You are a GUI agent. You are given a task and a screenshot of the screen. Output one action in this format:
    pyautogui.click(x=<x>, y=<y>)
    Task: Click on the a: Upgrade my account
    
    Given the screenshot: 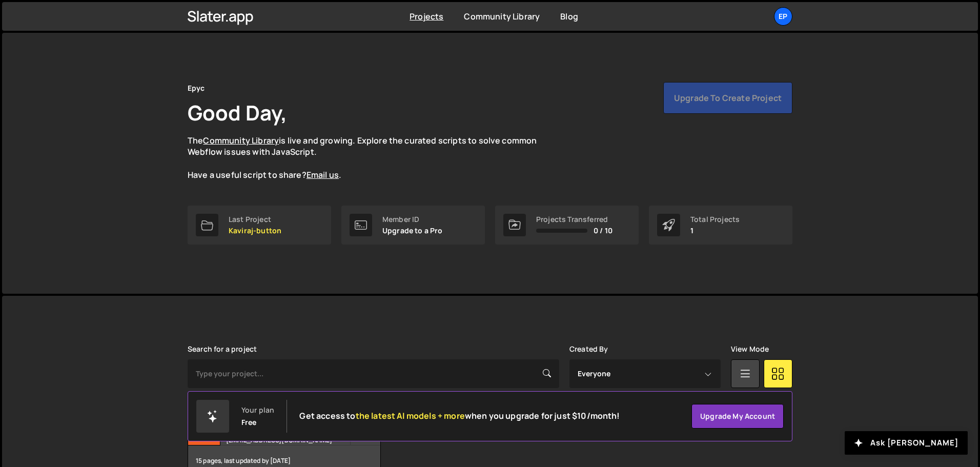 What is the action you would take?
    pyautogui.click(x=738, y=416)
    